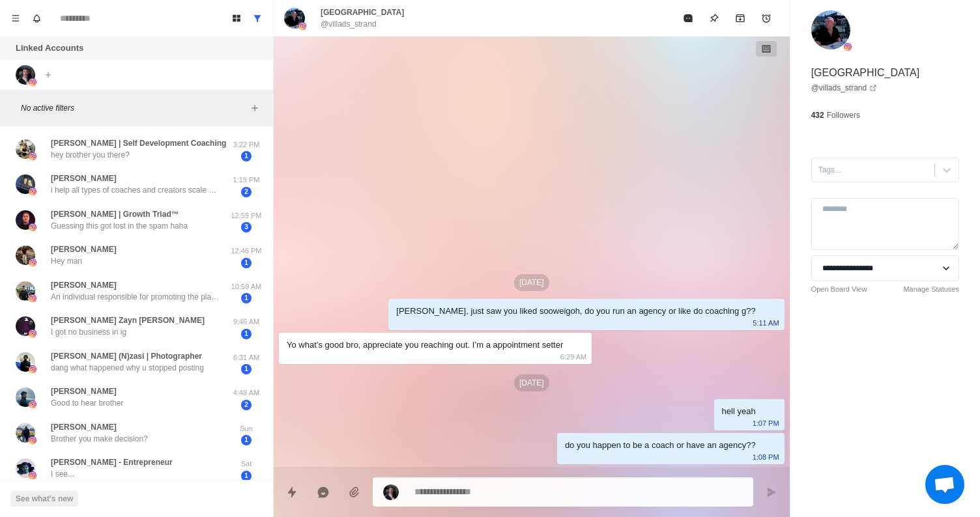 The height and width of the screenshot is (517, 980). Describe the element at coordinates (772, 492) in the screenshot. I see `button: Send message` at that location.